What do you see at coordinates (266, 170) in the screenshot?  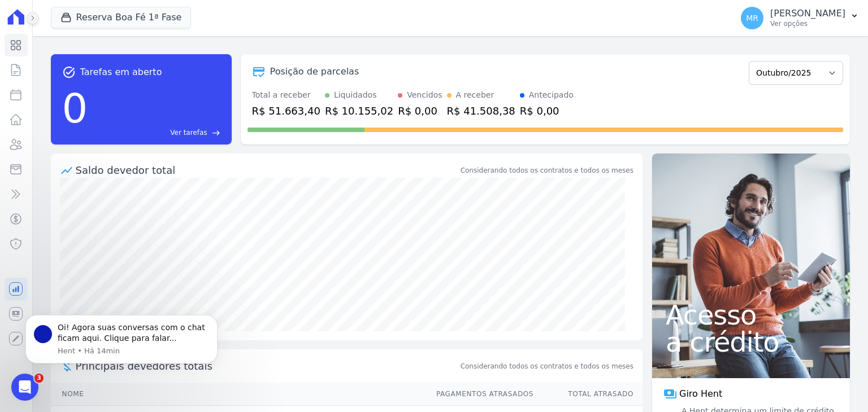 I see `div: Saldo devedor total` at bounding box center [266, 170].